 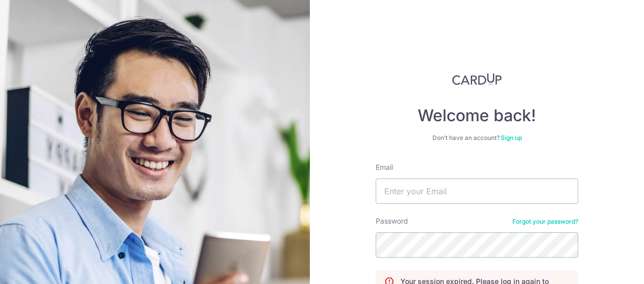 I want to click on h4: Welcome back!, so click(x=477, y=115).